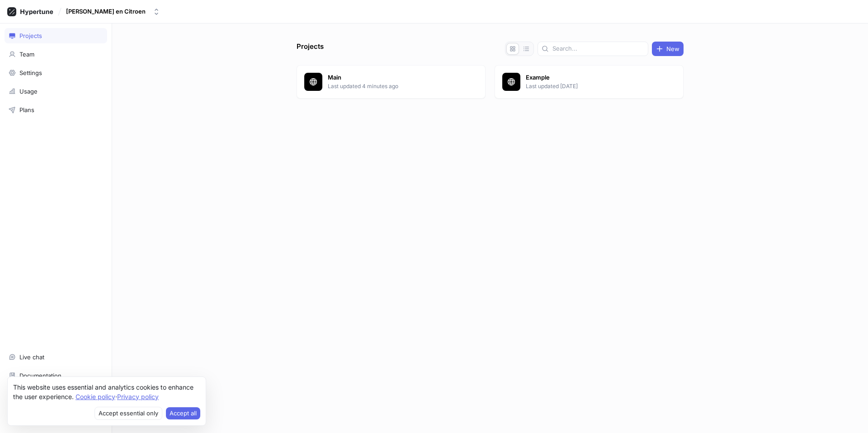 The width and height of the screenshot is (868, 433). I want to click on span: New, so click(672, 49).